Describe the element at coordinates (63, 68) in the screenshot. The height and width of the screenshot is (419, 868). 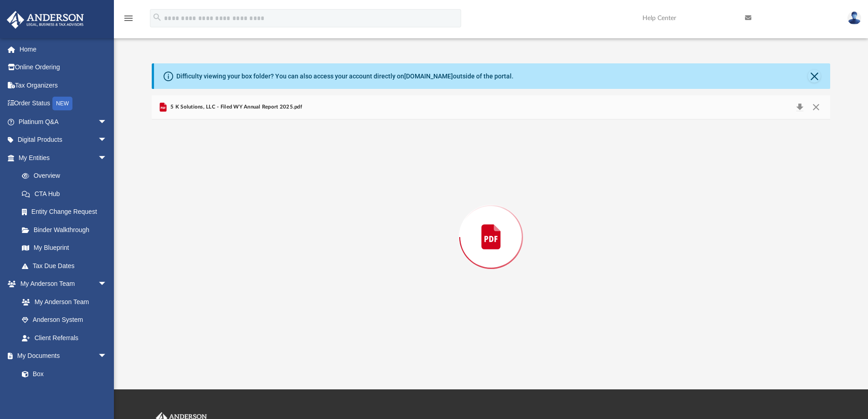
I see `a: Online Ordering` at that location.